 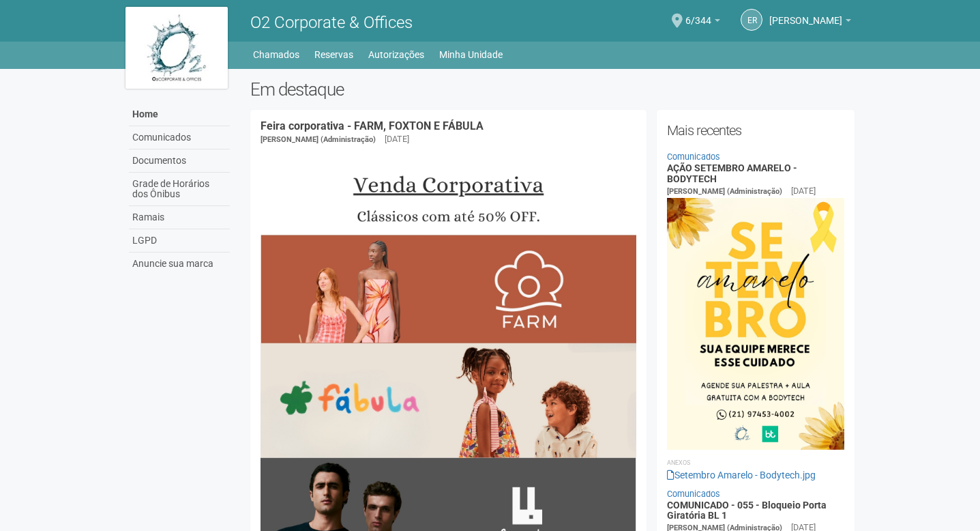 I want to click on a: Documentos, so click(x=179, y=161).